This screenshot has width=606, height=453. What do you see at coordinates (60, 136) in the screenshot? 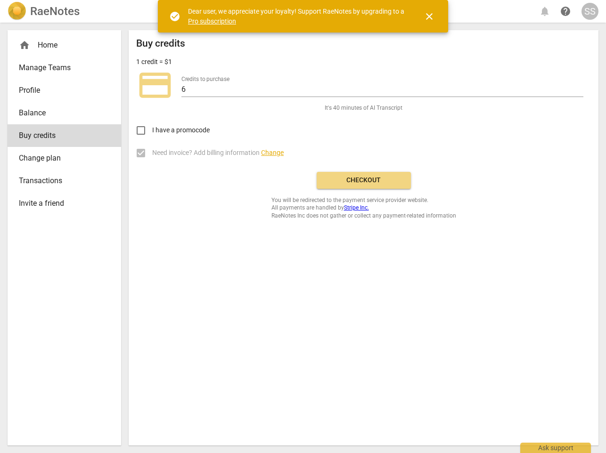
I see `span: Buy credits` at bounding box center [60, 136].